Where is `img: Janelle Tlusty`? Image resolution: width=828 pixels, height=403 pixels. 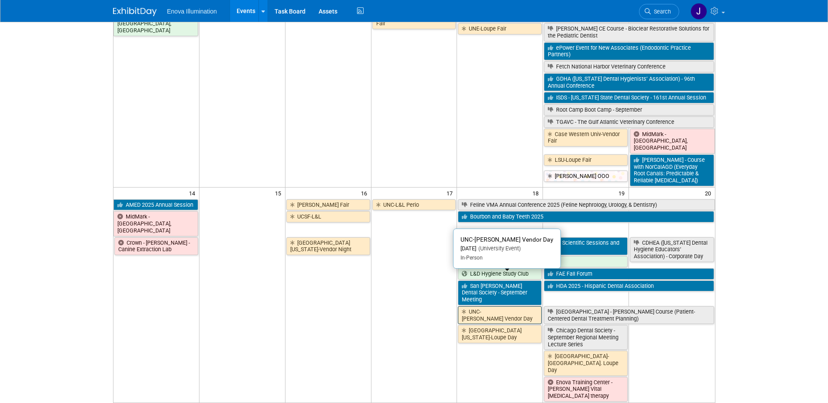
img: Janelle Tlusty is located at coordinates (699, 11).